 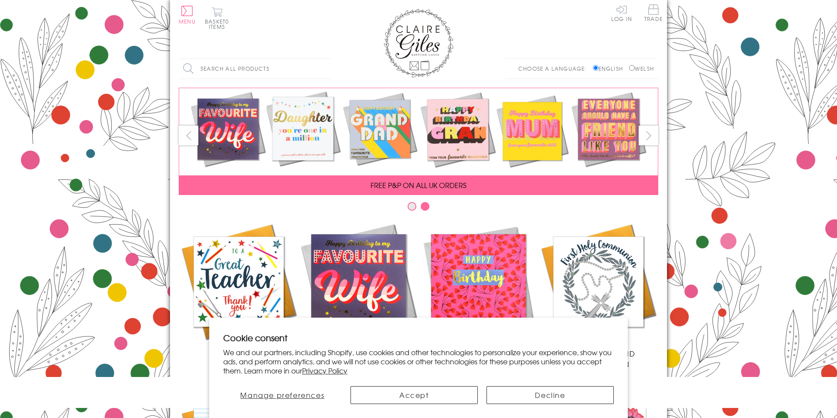 I want to click on span: Trade, so click(x=654, y=13).